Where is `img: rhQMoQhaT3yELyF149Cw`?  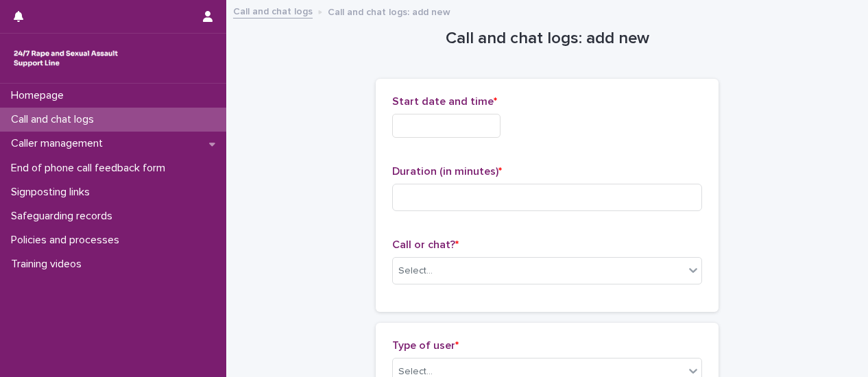
img: rhQMoQhaT3yELyF149Cw is located at coordinates (66, 58).